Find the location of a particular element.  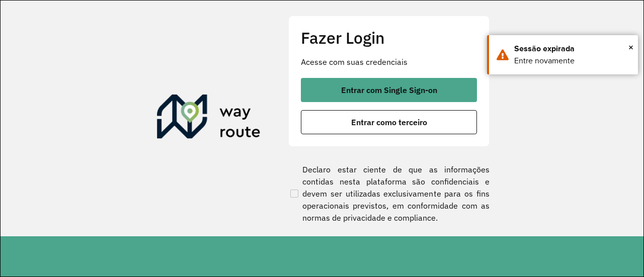

span: Entrar como terceiro is located at coordinates (389, 122).